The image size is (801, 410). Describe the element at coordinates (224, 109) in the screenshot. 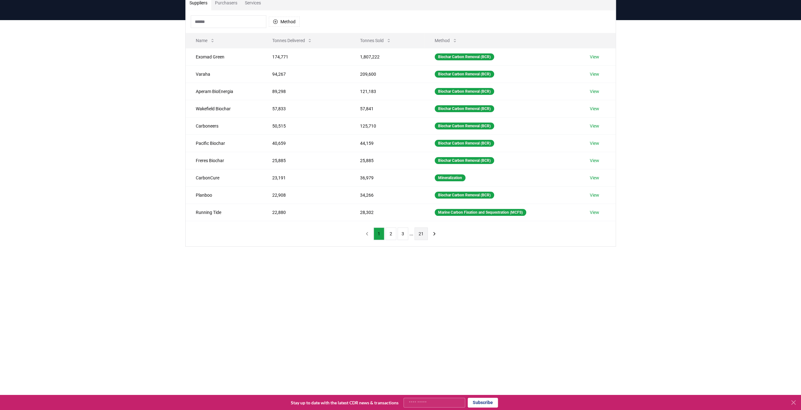

I see `td: Wakefield Biochar` at that location.